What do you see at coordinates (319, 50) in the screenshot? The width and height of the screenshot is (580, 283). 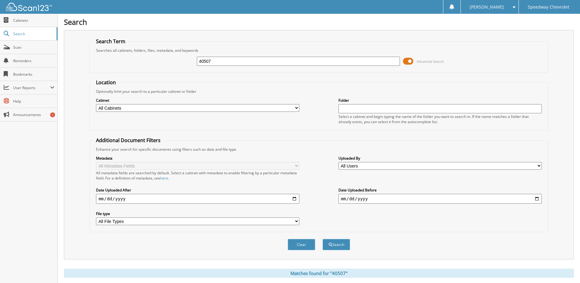 I see `div: Searches all cabinets, folders, files, metadata, and keywords` at bounding box center [319, 50].